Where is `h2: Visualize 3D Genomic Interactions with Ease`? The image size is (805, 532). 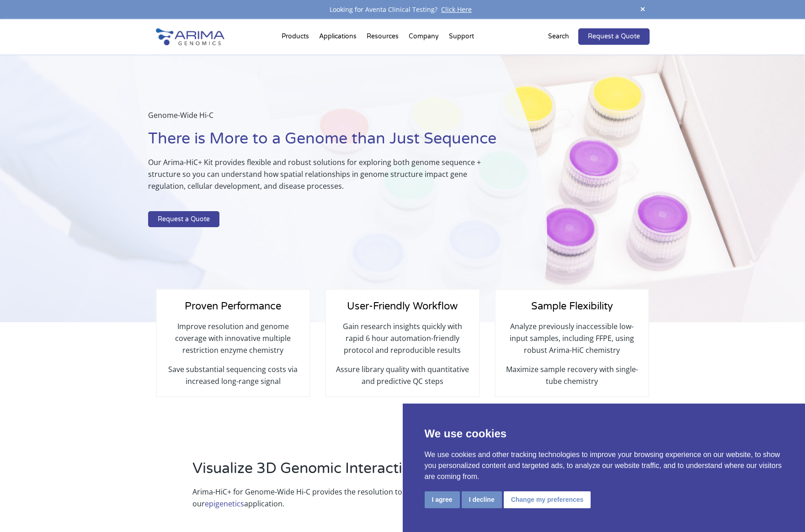
h2: Visualize 3D Genomic Interactions with Ease is located at coordinates (421, 472).